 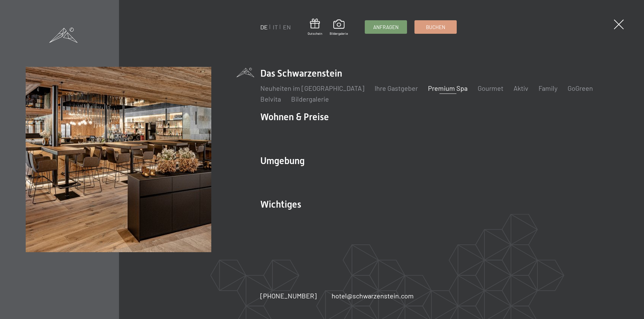 What do you see at coordinates (287, 27) in the screenshot?
I see `a: EN` at bounding box center [287, 27].